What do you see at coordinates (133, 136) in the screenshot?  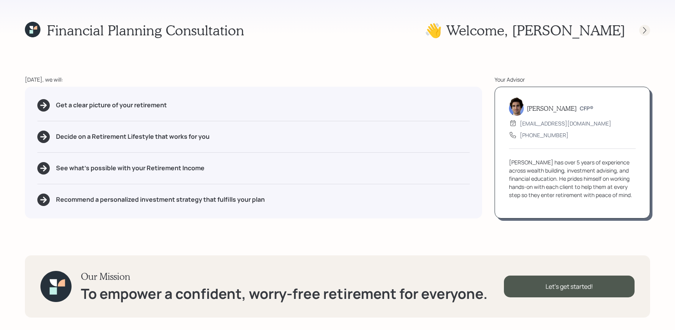 I see `h5: Decide on a Retirement Lifestyle that works for you` at bounding box center [133, 136].